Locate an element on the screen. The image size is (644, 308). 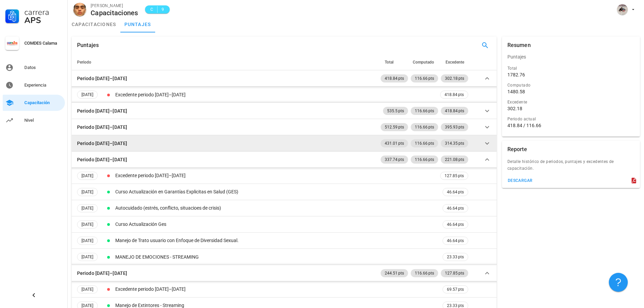
div: Total is located at coordinates (571, 68).